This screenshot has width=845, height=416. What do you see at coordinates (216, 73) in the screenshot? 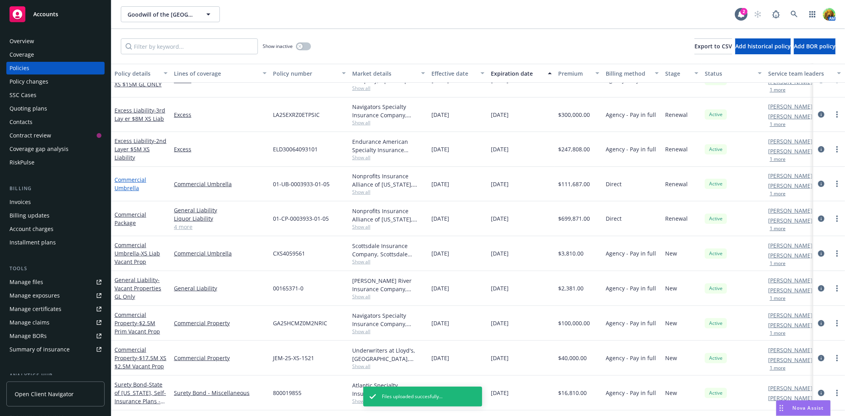
I see `div: Lines of coverage` at bounding box center [216, 73].